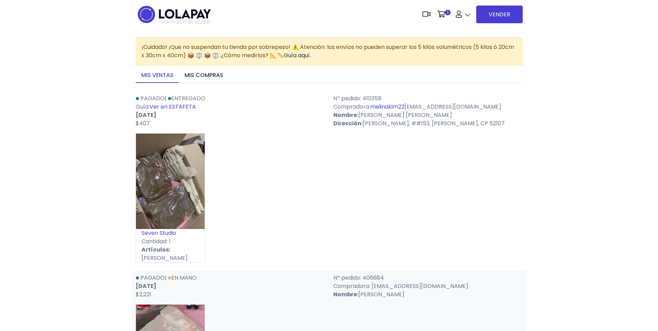 Image resolution: width=658 pixels, height=331 pixels. Describe the element at coordinates (156, 249) in the screenshot. I see `strong: Artículos:` at that location.